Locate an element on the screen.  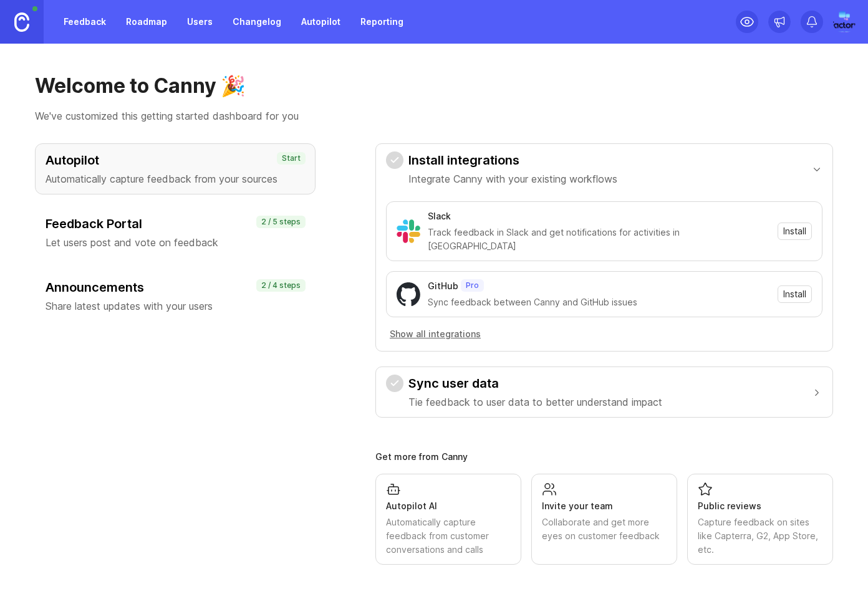
p: We've customized this getting started dashboard for you is located at coordinates (434, 116).